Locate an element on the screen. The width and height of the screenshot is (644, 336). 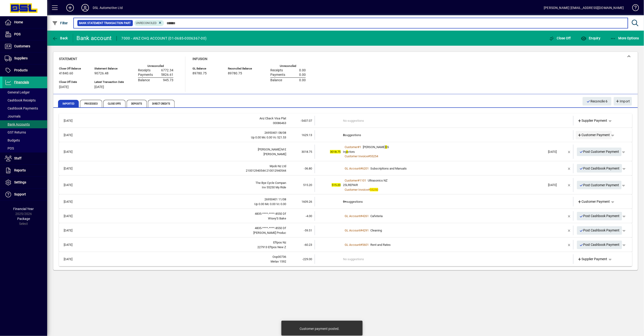
a: GL Account#5601 is located at coordinates (357, 245).